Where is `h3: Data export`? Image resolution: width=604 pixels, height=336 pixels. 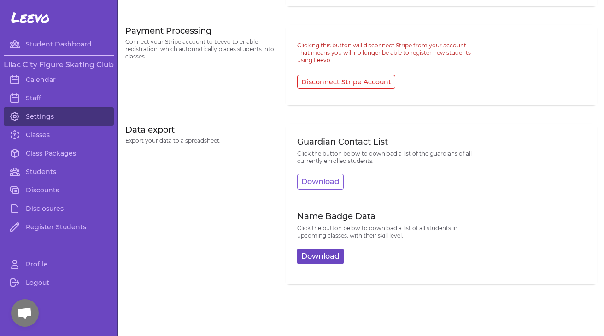 h3: Data export is located at coordinates (200, 130).